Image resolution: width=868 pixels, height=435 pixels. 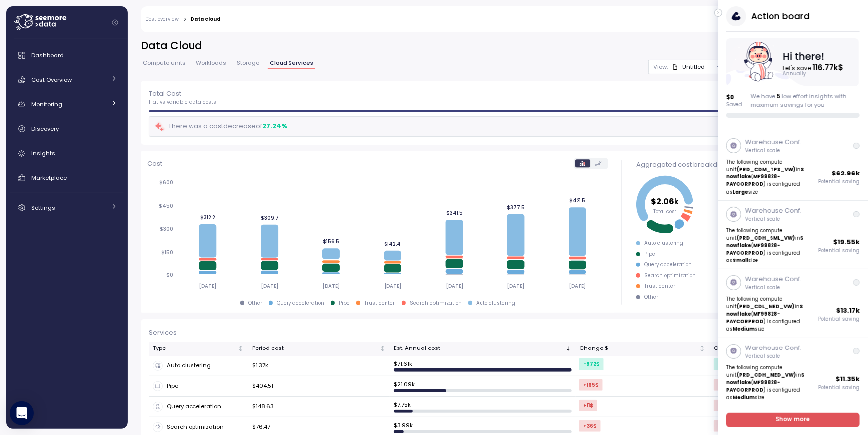 What do you see at coordinates (318, 386) in the screenshot?
I see `td: $404.51` at bounding box center [318, 386].